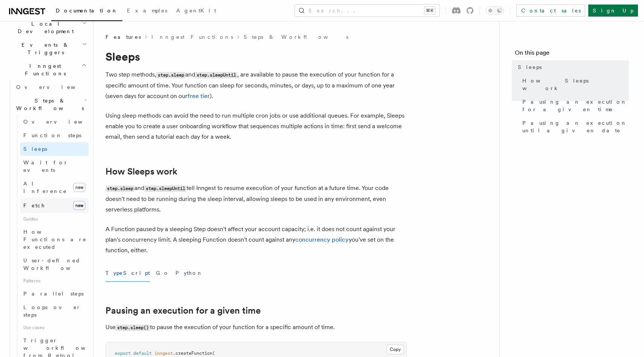  Describe the element at coordinates (47, 49) in the screenshot. I see `button: Events & Triggers` at that location.